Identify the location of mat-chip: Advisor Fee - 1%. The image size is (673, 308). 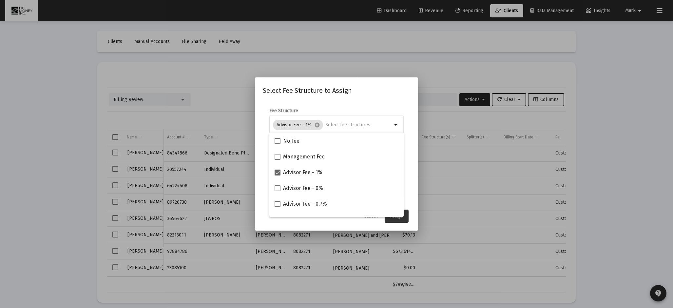
(298, 125).